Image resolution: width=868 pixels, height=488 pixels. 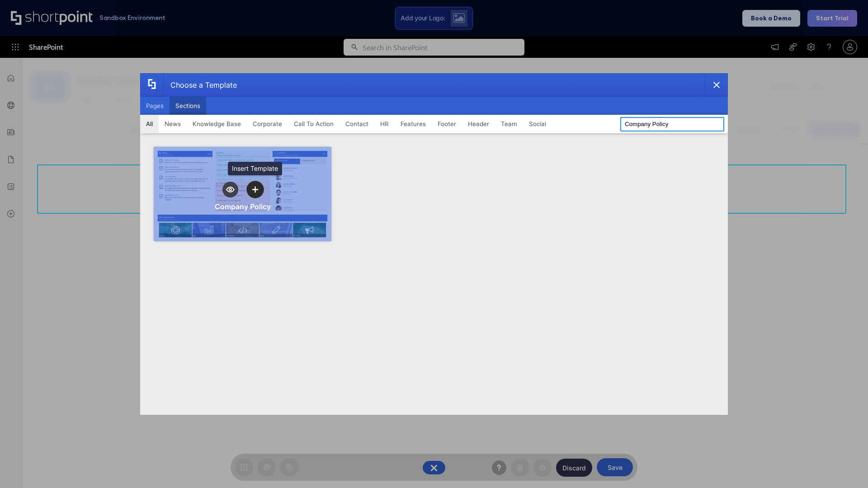 I want to click on button: Contact, so click(x=357, y=124).